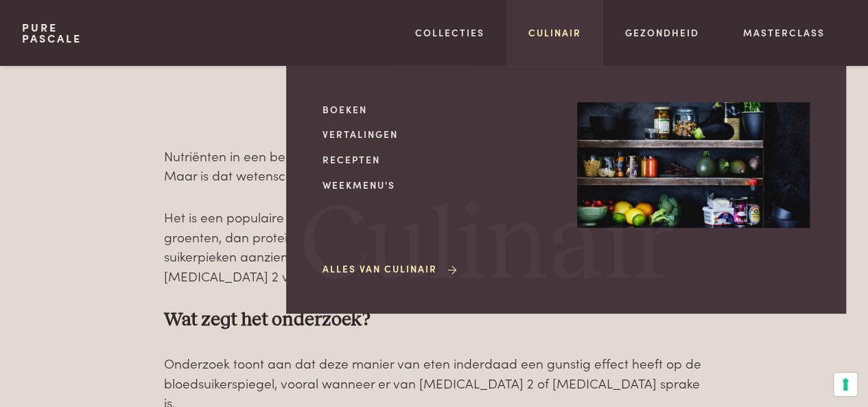 The height and width of the screenshot is (407, 868). I want to click on p: Het is een populaire trend op het internet: voedsel in de ‘juiste’ volgorde eten: eerst groenten,..., so click(434, 247).